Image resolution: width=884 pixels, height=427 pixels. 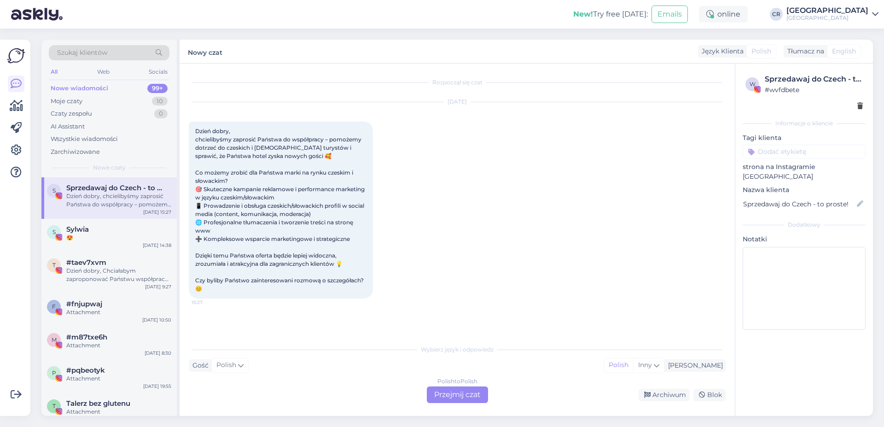 What do you see at coordinates (66, 101) in the screenshot?
I see `div: Moje czaty` at bounding box center [66, 101].